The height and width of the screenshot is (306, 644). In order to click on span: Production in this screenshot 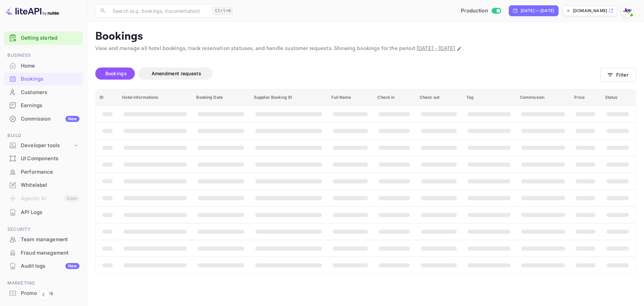, I will do `click(474, 10)`.